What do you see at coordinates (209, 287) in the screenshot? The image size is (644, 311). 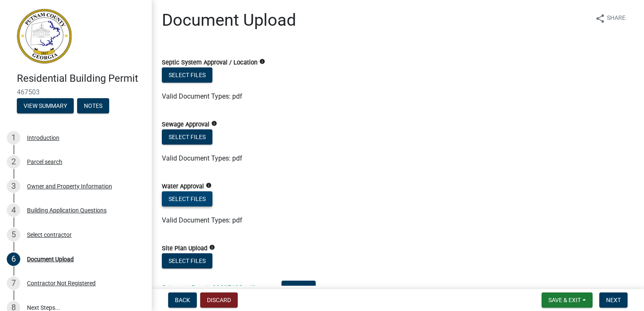 I see `a: Driveway Permit 29397123.pdf` at bounding box center [209, 287].